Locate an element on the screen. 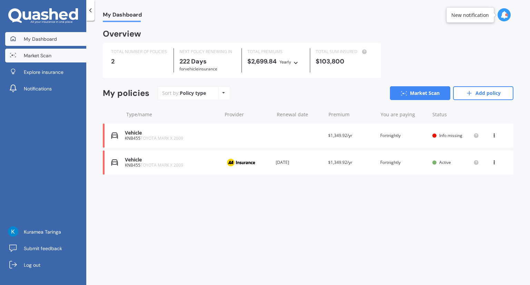  a: Kuramea Taringa is located at coordinates (46, 232).